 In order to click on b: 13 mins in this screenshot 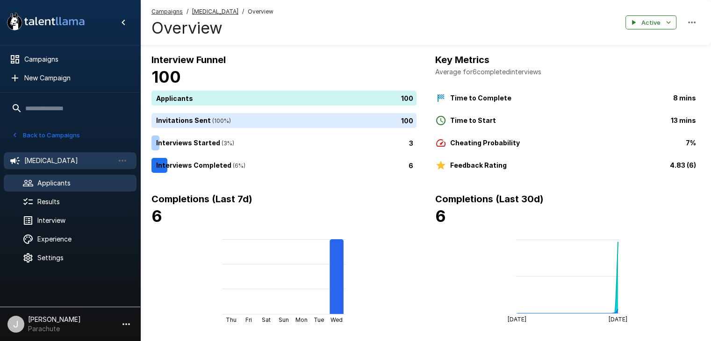, I will do `click(684, 120)`.